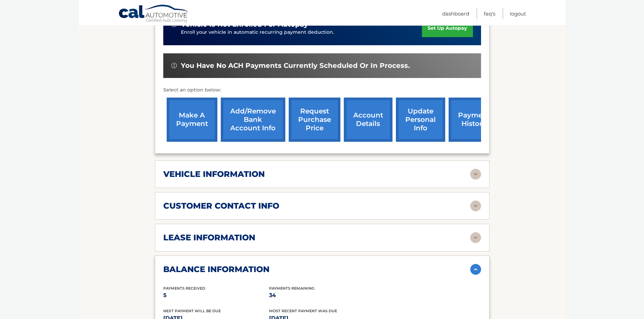 The image size is (644, 319). Describe the element at coordinates (154, 14) in the screenshot. I see `a: Cal Automotive` at that location.